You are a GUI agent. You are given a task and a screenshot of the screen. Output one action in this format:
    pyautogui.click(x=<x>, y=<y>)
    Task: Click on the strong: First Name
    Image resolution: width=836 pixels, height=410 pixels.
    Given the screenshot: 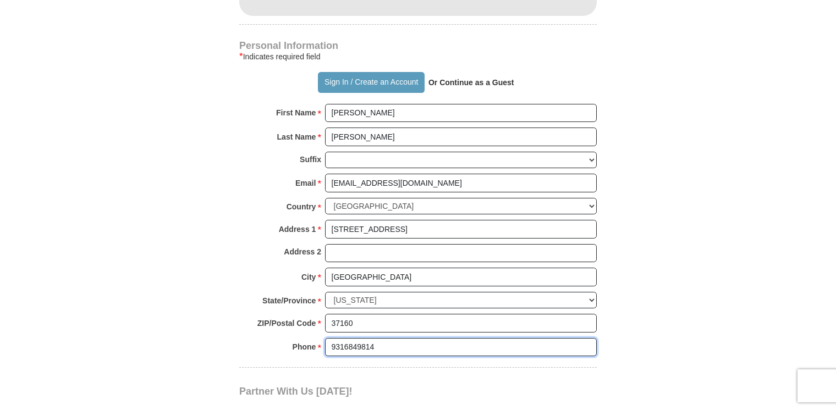 What is the action you would take?
    pyautogui.click(x=296, y=113)
    